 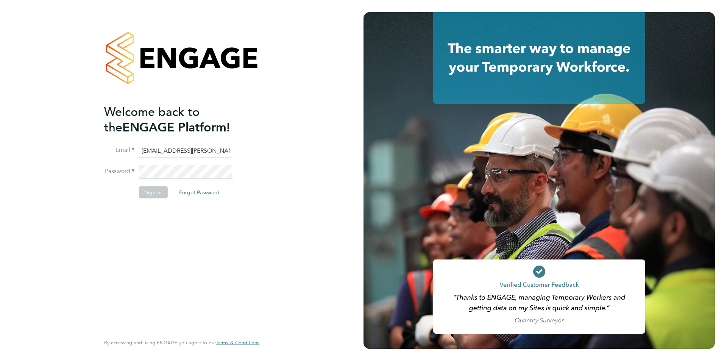 What do you see at coordinates (152, 119) in the screenshot?
I see `span: Welcome back to the` at bounding box center [152, 119].